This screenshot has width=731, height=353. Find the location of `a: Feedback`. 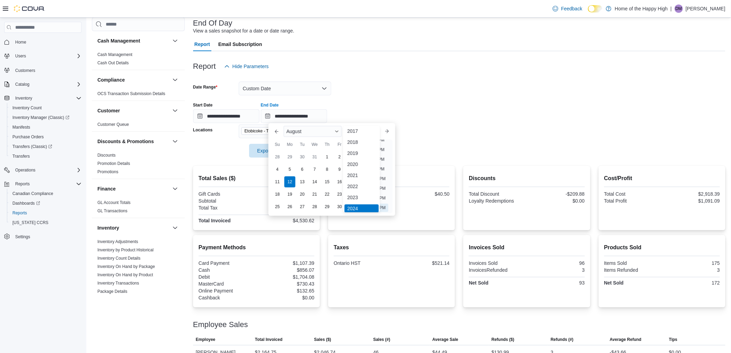

a: Feedback is located at coordinates (567, 9).